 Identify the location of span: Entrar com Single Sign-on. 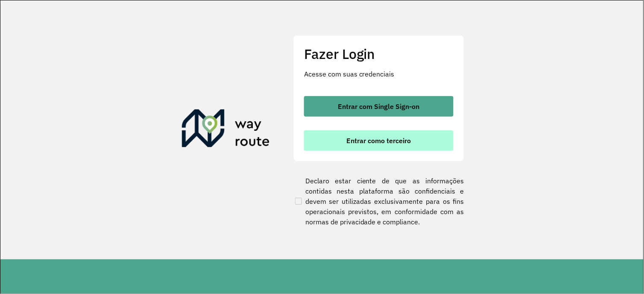
(379, 107).